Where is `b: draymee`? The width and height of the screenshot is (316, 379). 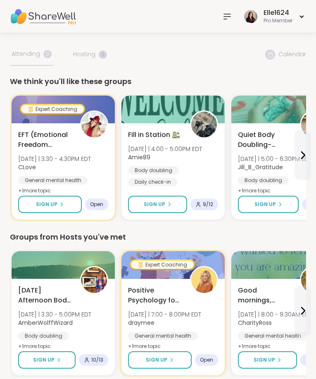
b: draymee is located at coordinates (141, 323).